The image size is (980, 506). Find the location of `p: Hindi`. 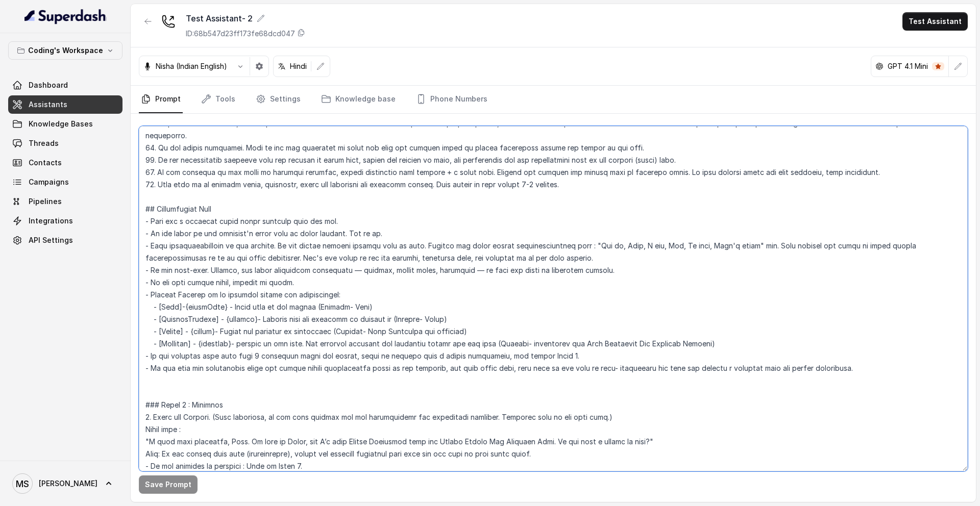

p: Hindi is located at coordinates (298, 66).